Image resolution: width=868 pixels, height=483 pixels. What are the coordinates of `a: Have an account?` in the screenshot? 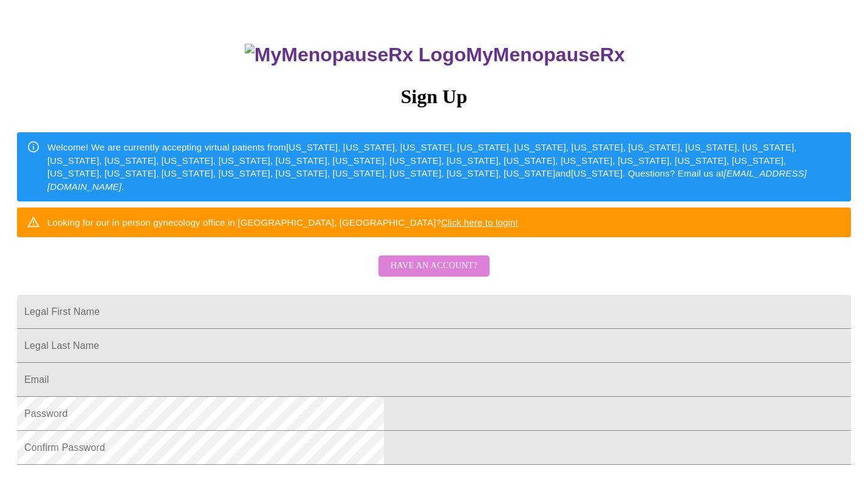 It's located at (434, 274).